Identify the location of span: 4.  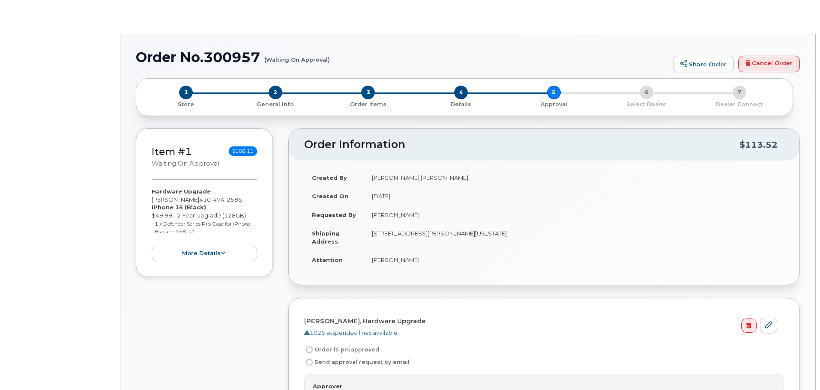
(461, 93).